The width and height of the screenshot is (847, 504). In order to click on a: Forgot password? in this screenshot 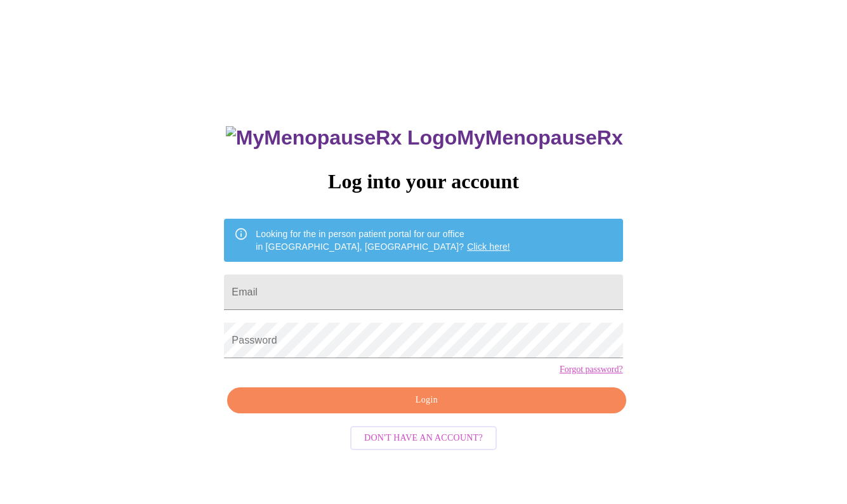, I will do `click(592, 369)`.